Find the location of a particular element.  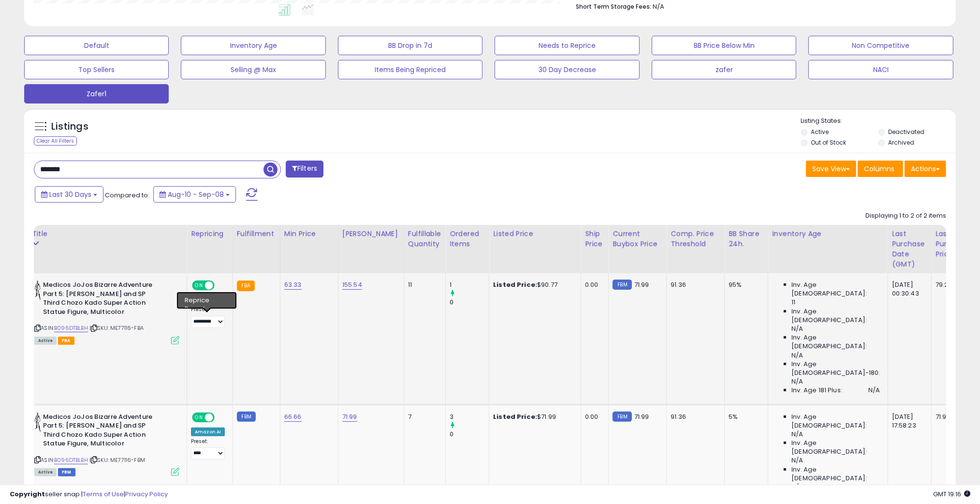

div: 11 is located at coordinates (423, 285).